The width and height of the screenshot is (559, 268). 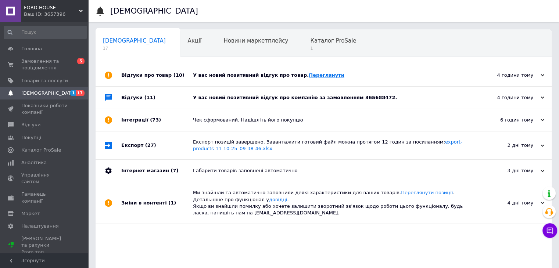 What do you see at coordinates (256, 41) in the screenshot?
I see `span: Новини маркетплейсу` at bounding box center [256, 41].